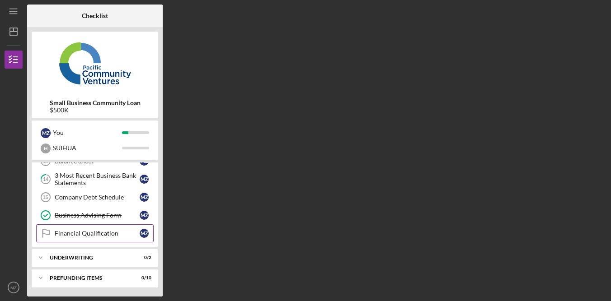  What do you see at coordinates (89, 258) in the screenshot?
I see `div: Underwriting` at bounding box center [89, 258].